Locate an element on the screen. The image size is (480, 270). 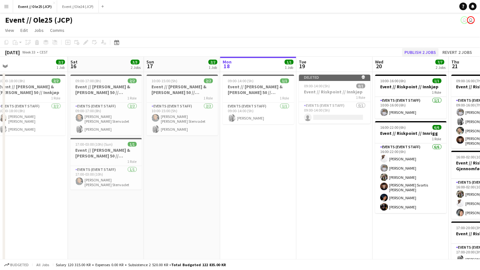
span: Sat is located at coordinates (74, 62).